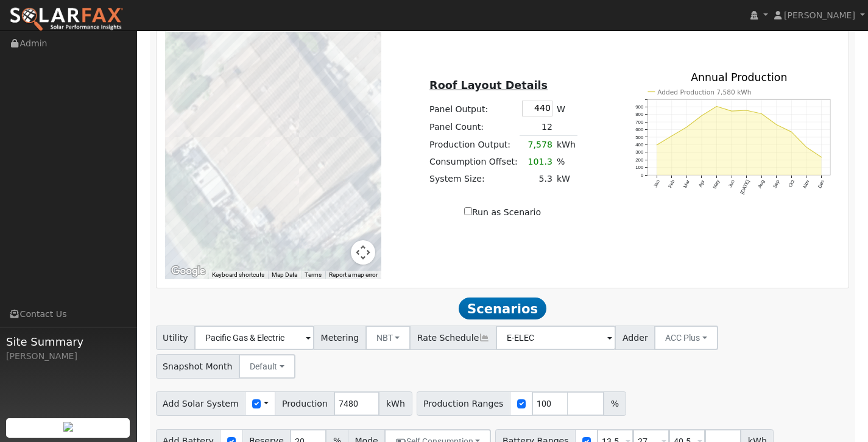 The width and height of the screenshot is (868, 442). I want to click on text: Jun, so click(731, 184).